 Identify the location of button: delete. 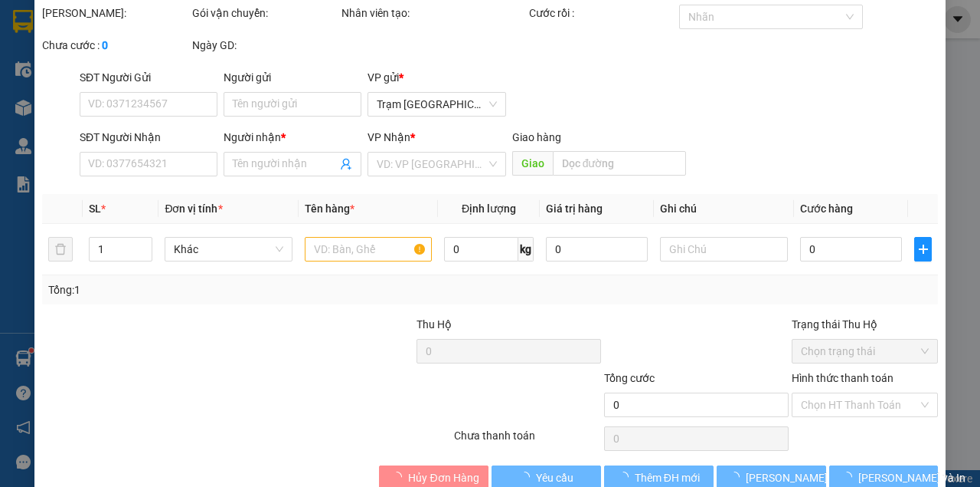
(61, 249).